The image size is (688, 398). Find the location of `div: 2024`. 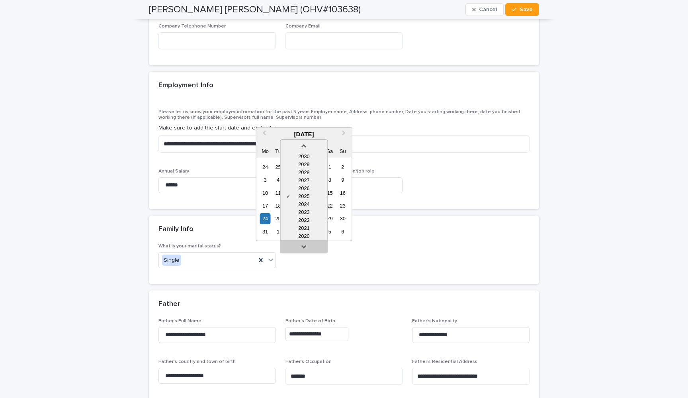

div: 2024 is located at coordinates (304, 204).